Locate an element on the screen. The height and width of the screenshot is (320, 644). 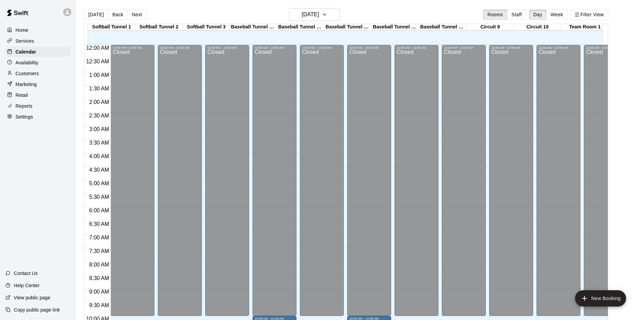
a: Calendar is located at coordinates (38, 52).